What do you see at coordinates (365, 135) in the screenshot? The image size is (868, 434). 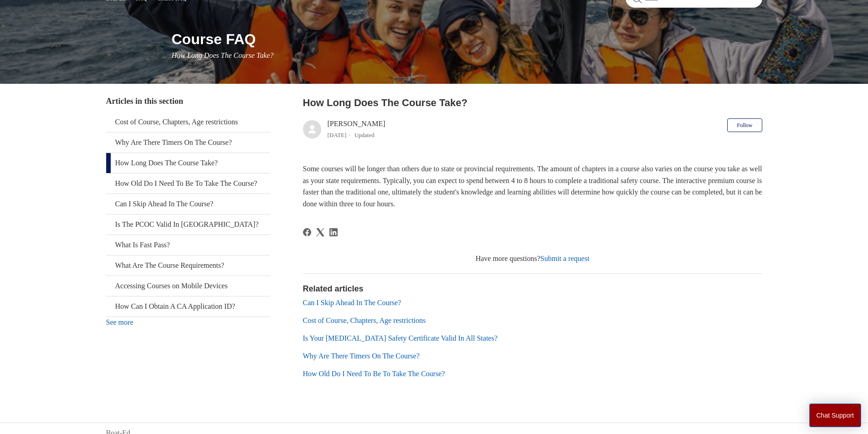 I see `li: Updated` at bounding box center [365, 135].